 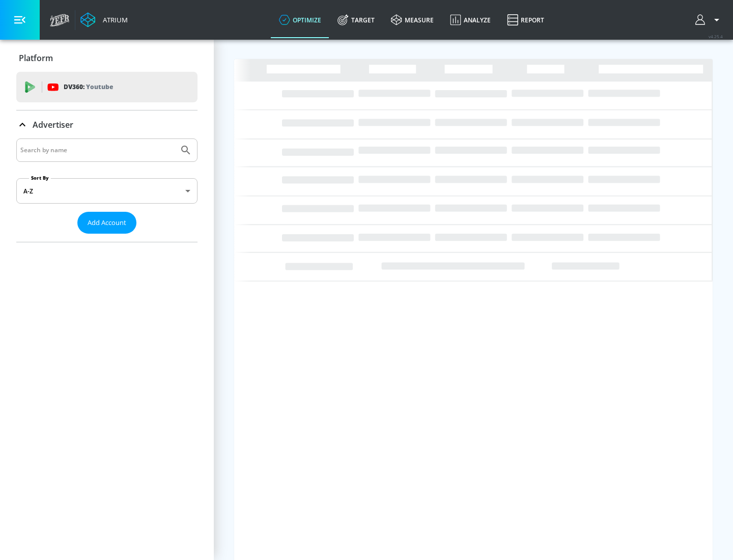 What do you see at coordinates (107, 222) in the screenshot?
I see `button: Add Account` at bounding box center [107, 222].